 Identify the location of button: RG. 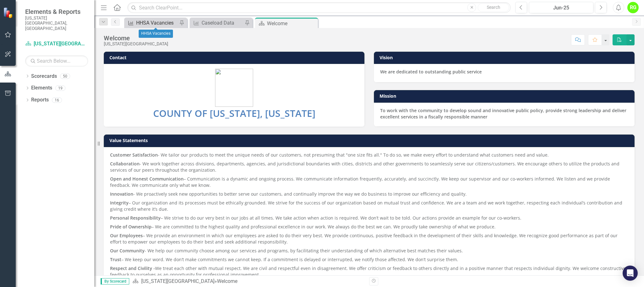
(633, 8).